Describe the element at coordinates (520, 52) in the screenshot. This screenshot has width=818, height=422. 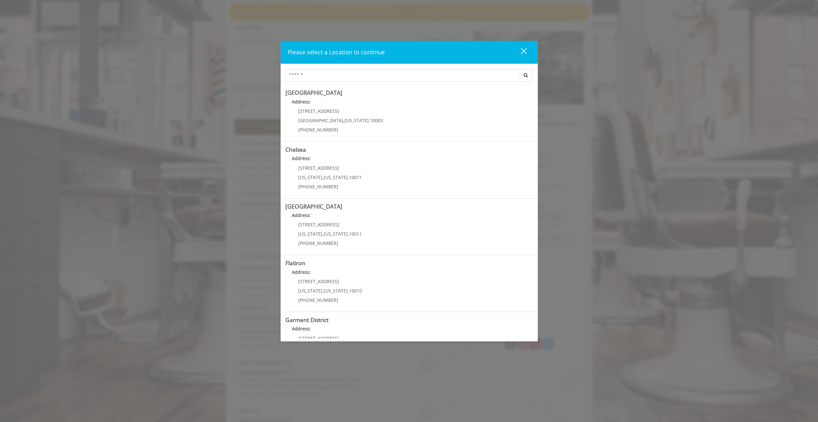
I see `div: close dialog` at that location.